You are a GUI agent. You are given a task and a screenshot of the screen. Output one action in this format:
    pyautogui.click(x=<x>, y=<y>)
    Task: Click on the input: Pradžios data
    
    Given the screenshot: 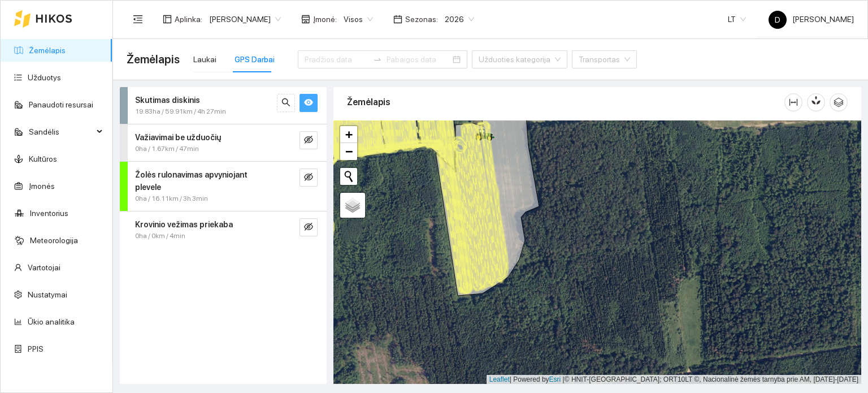 What is the action you would take?
    pyautogui.click(x=336, y=60)
    